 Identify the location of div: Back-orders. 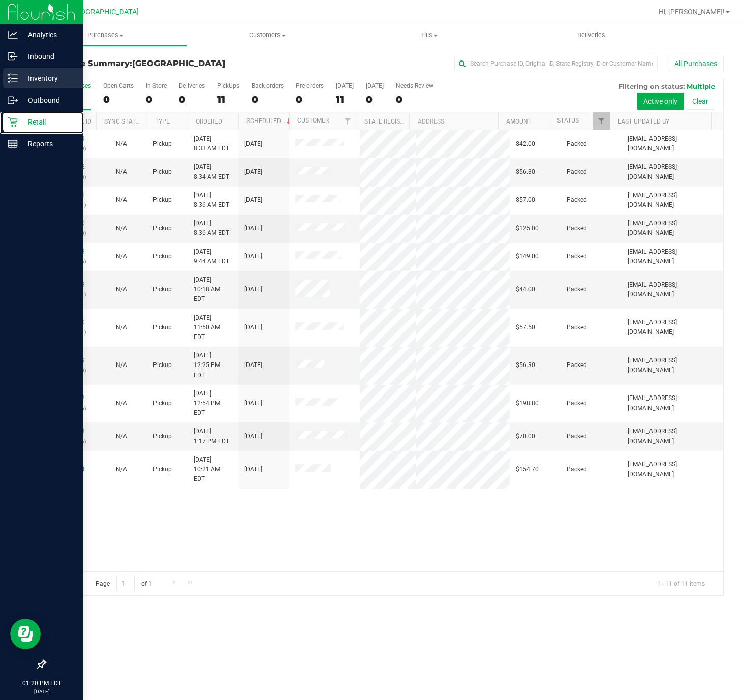
(267, 86).